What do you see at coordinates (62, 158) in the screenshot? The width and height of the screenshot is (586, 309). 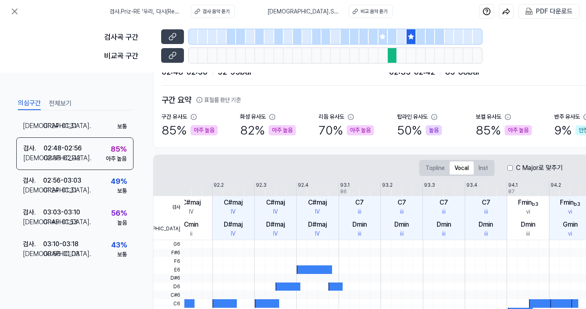 I see `div: 02:35 - 02:42` at bounding box center [62, 158].